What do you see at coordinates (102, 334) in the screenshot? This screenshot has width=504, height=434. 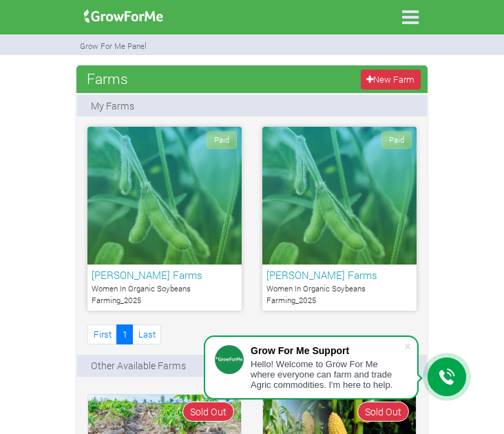 I see `a: First` at bounding box center [102, 334].